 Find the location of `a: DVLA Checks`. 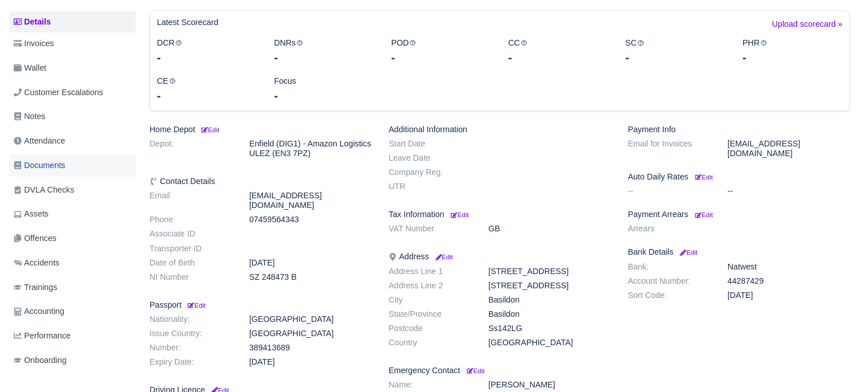

a: DVLA Checks is located at coordinates (73, 190).